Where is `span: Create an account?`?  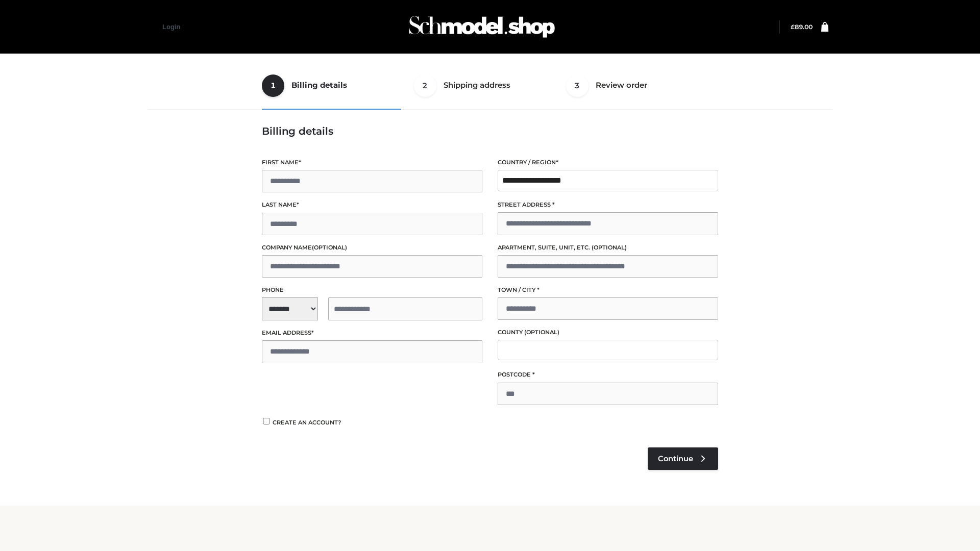
span: Create an account? is located at coordinates (307, 422).